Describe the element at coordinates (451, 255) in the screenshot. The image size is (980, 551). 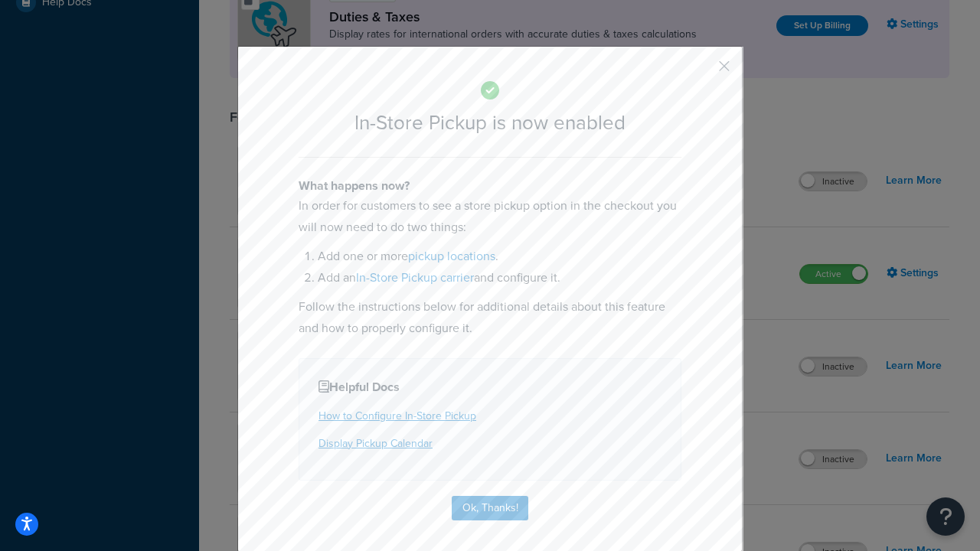
I see `a: pickup locations` at that location.